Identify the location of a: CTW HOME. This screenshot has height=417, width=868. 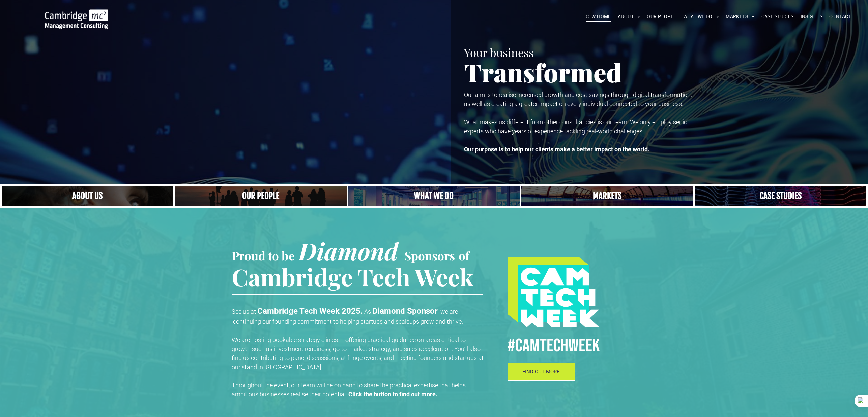
(598, 17).